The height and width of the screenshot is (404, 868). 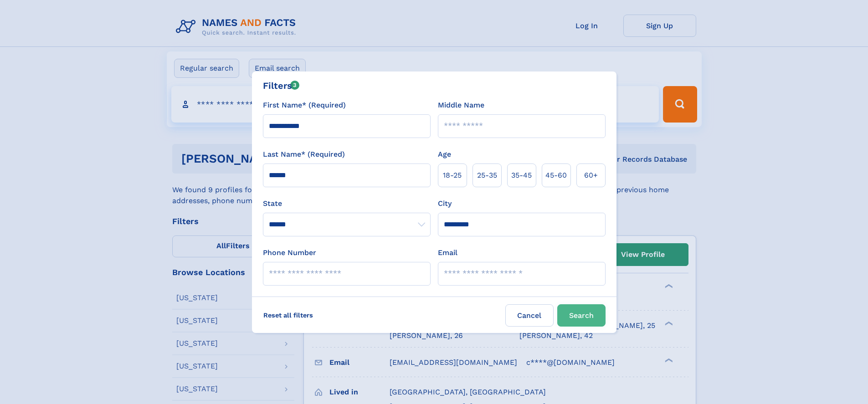 I want to click on span: 60+, so click(x=591, y=176).